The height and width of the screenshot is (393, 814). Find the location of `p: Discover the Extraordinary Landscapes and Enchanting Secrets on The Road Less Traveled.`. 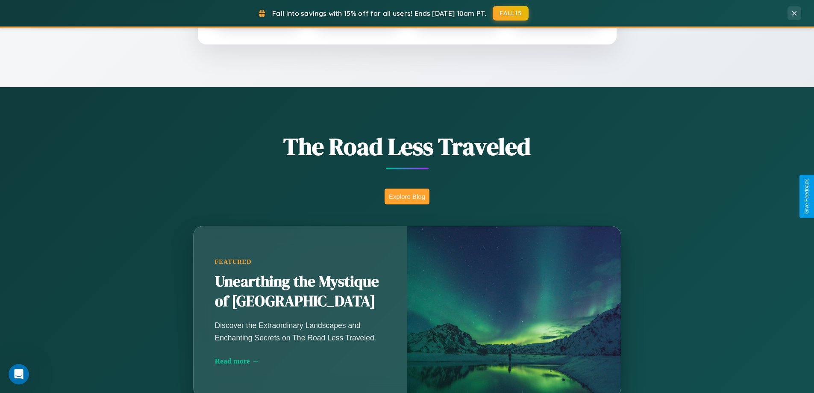

p: Discover the Extraordinary Landscapes and Enchanting Secrets on The Road Less Traveled. is located at coordinates (300, 331).